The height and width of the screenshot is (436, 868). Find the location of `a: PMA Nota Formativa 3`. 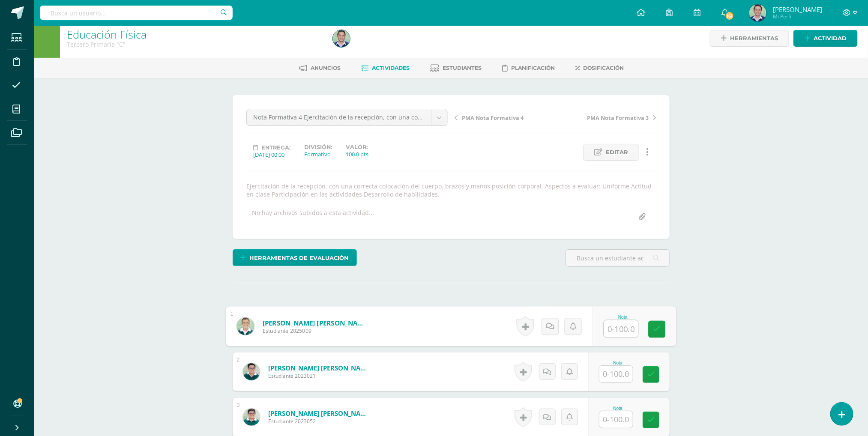

a: PMA Nota Formativa 3 is located at coordinates (606, 117).